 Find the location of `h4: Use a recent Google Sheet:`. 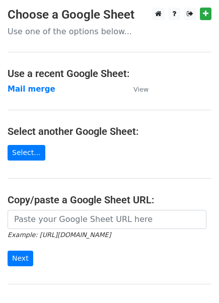

h4: Use a recent Google Sheet: is located at coordinates (109, 74).